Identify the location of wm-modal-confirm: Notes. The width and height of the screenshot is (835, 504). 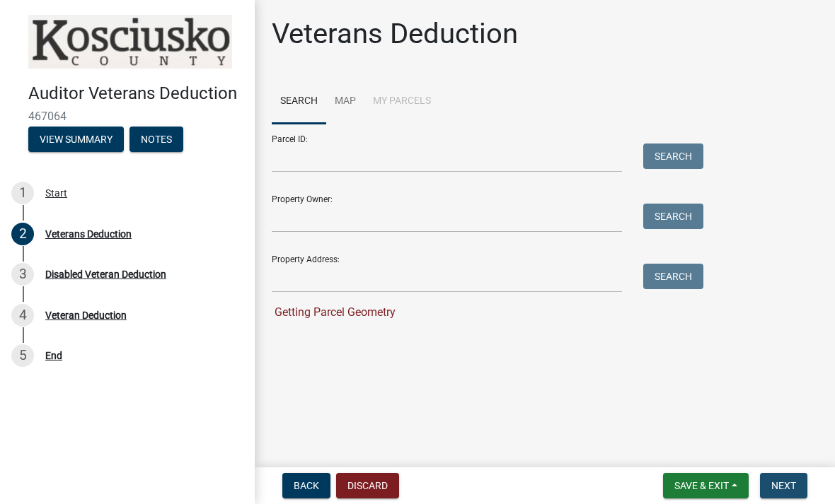
(156, 140).